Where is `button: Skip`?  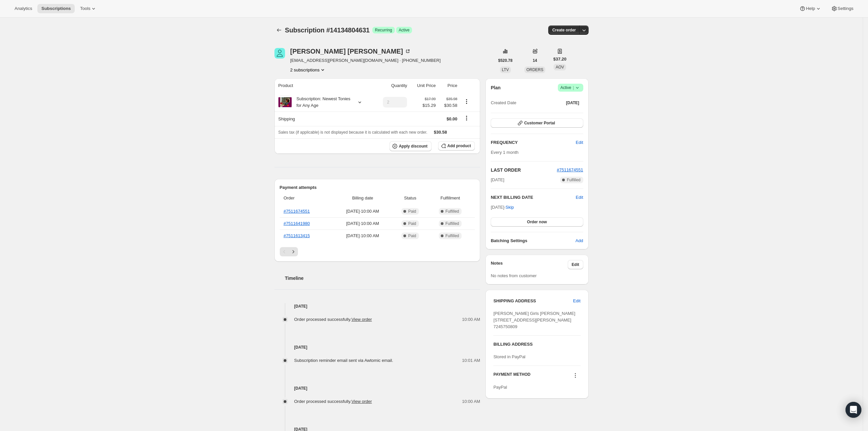 button: Skip is located at coordinates (510, 208).